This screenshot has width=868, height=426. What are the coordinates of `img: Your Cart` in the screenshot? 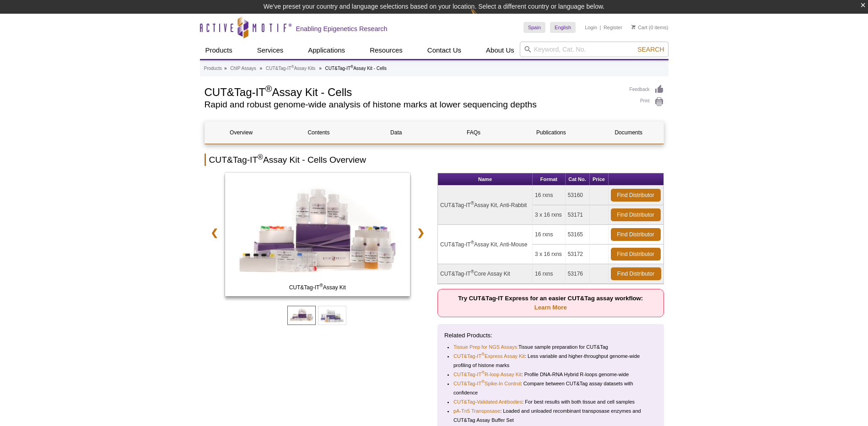 It's located at (634, 27).